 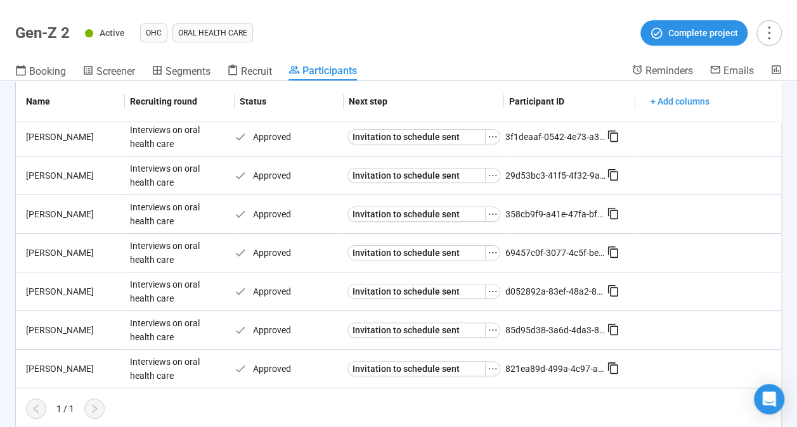 What do you see at coordinates (181, 72) in the screenshot?
I see `a: Segments` at bounding box center [181, 72].